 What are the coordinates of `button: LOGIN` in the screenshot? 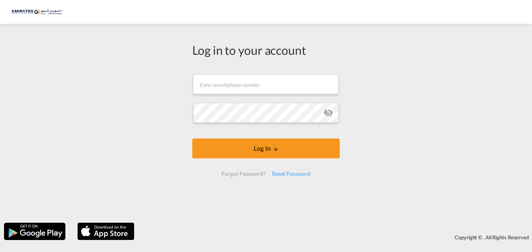 It's located at (266, 148).